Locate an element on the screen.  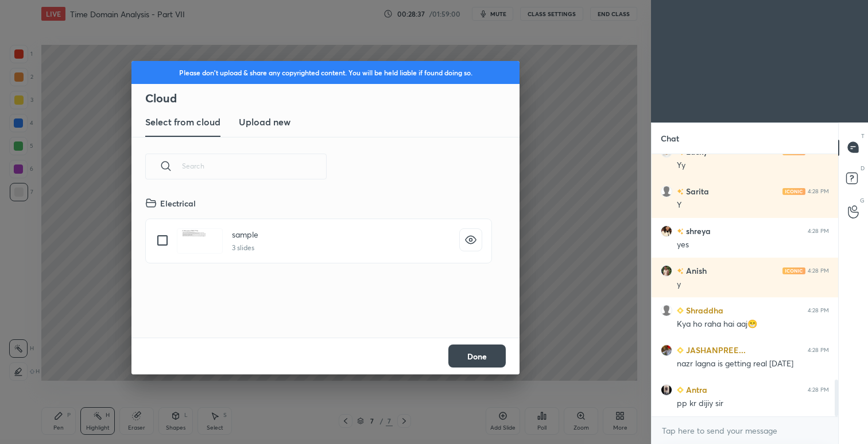
p: G is located at coordinates (863, 200).